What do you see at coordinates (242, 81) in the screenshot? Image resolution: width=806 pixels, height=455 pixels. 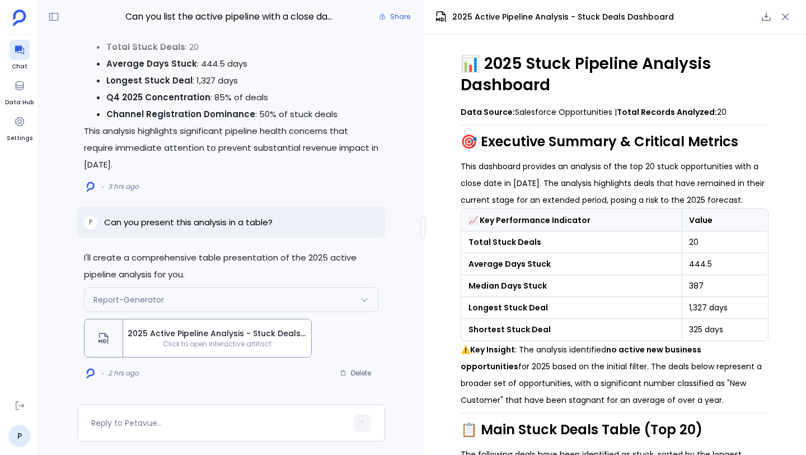 I see `li: : 1,327 days` at bounding box center [242, 81].